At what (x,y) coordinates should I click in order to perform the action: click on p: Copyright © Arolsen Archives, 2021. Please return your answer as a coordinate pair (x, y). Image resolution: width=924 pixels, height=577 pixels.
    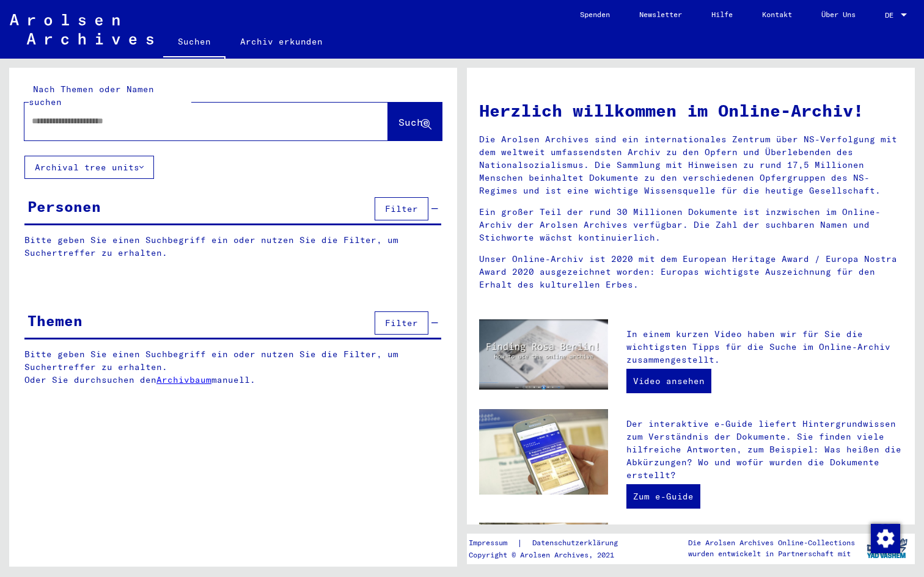
    Looking at the image, I should click on (550, 555).